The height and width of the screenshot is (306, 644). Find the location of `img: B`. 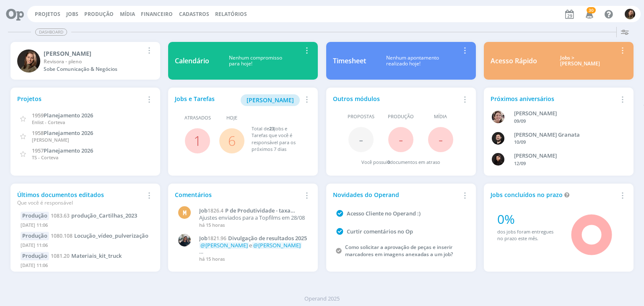

img: B is located at coordinates (498, 138).